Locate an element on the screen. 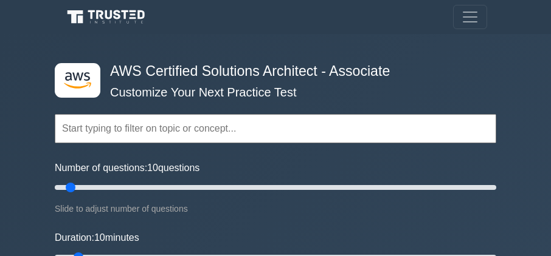 This screenshot has height=256, width=551. label: Duration: minutes is located at coordinates (97, 238).